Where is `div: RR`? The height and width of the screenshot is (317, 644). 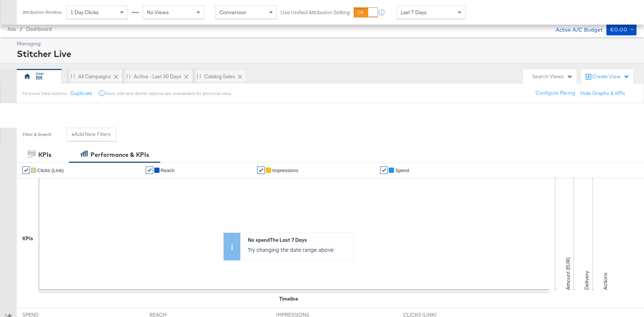
div: RR is located at coordinates (39, 78).